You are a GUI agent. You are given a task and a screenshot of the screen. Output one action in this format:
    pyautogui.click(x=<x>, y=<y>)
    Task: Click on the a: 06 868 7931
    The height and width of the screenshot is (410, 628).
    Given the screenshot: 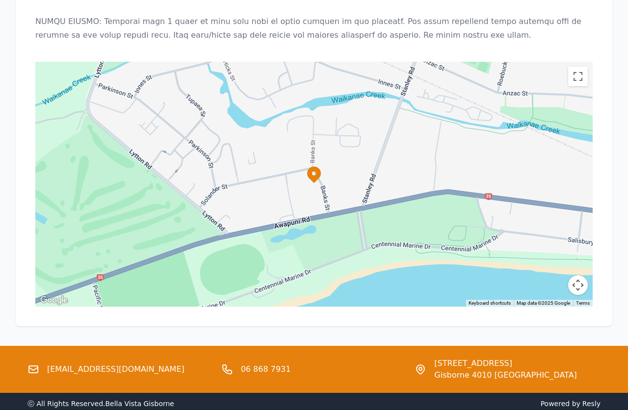 What is the action you would take?
    pyautogui.click(x=266, y=370)
    